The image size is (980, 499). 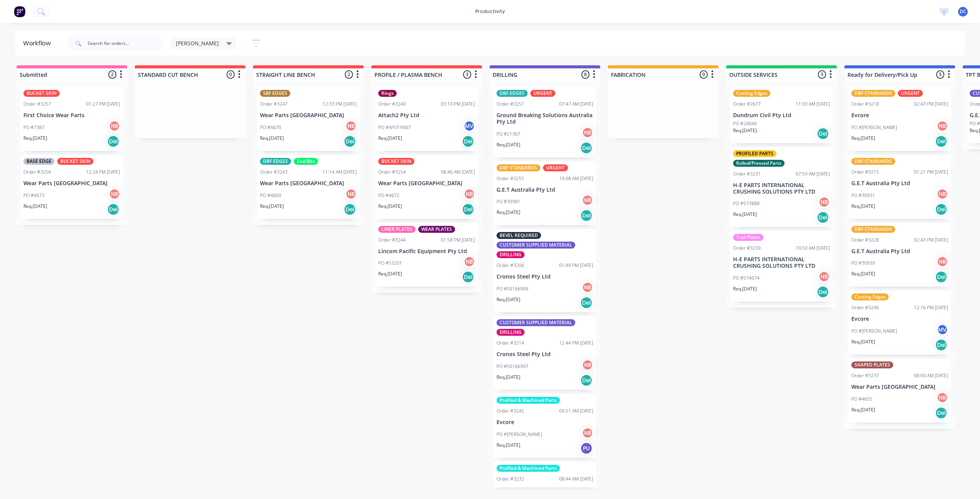 I want to click on input: Search for orders..., so click(x=125, y=44).